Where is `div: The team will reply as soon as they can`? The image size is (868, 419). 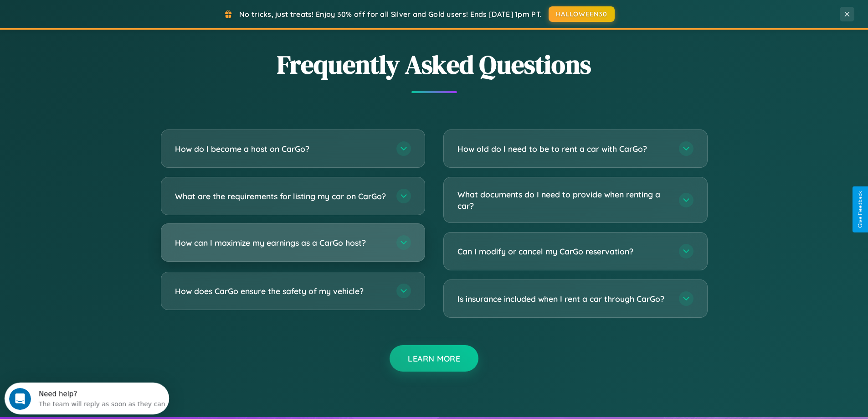 div: The team will reply as soon as they can is located at coordinates (98, 19).